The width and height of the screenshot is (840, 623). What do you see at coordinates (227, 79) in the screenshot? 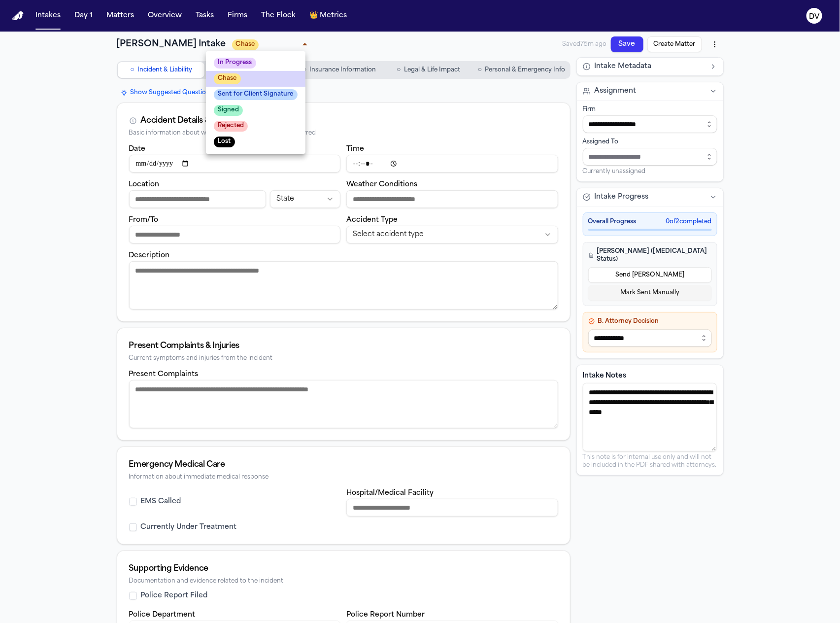
I see `span: Chase` at bounding box center [227, 79].